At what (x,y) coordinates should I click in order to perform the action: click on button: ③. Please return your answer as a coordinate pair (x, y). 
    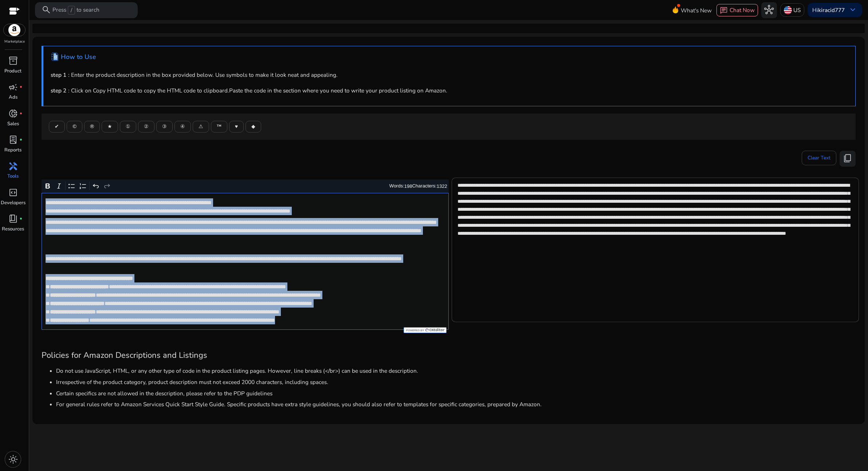
    Looking at the image, I should click on (164, 126).